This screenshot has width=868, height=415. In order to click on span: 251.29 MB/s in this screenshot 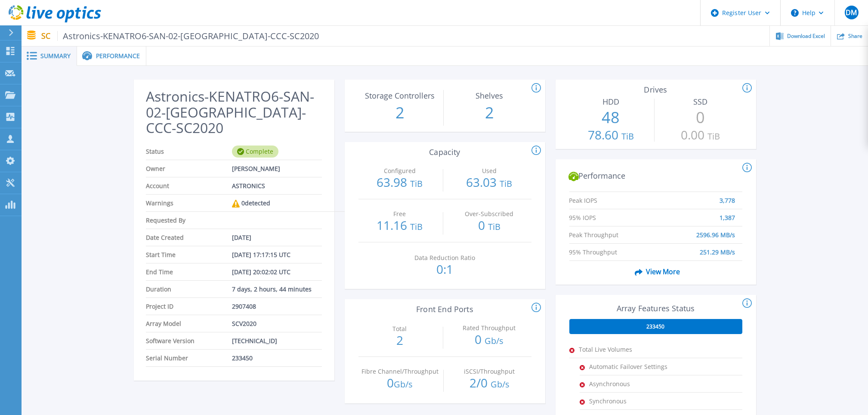, I will do `click(718, 248)`.